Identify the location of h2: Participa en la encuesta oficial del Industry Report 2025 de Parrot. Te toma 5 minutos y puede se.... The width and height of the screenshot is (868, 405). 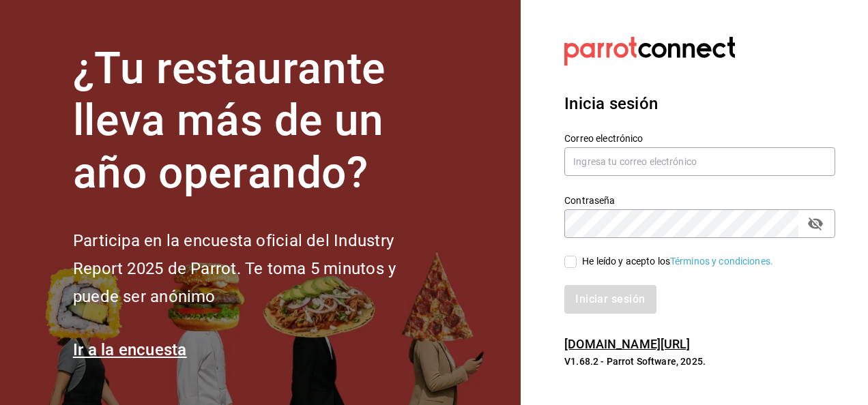
(258, 269).